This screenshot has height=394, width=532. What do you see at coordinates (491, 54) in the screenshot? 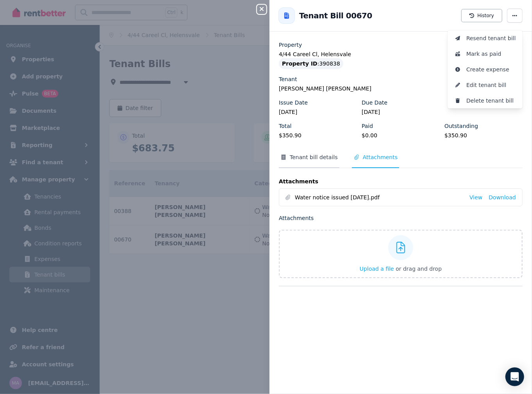
I see `span: Mark as paid` at bounding box center [491, 54].